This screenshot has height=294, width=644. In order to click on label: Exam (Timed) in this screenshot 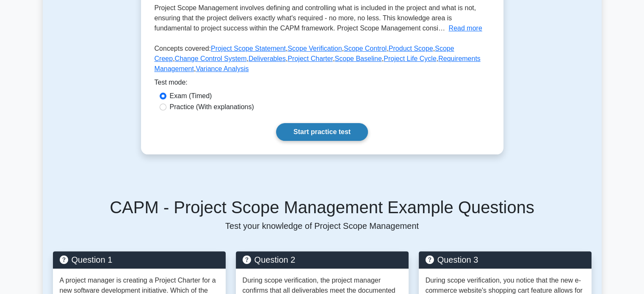, I will do `click(191, 96)`.